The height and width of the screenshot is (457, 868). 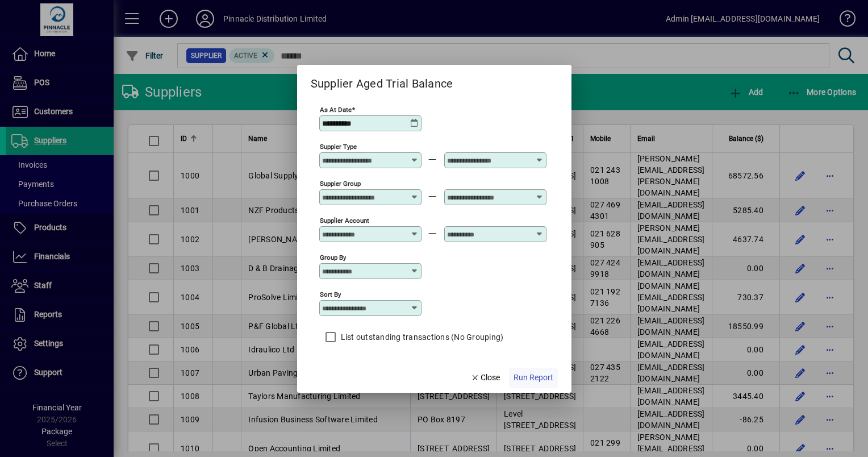 What do you see at coordinates (382, 79) in the screenshot?
I see `h2: Supplier Aged Trial Balance` at bounding box center [382, 79].